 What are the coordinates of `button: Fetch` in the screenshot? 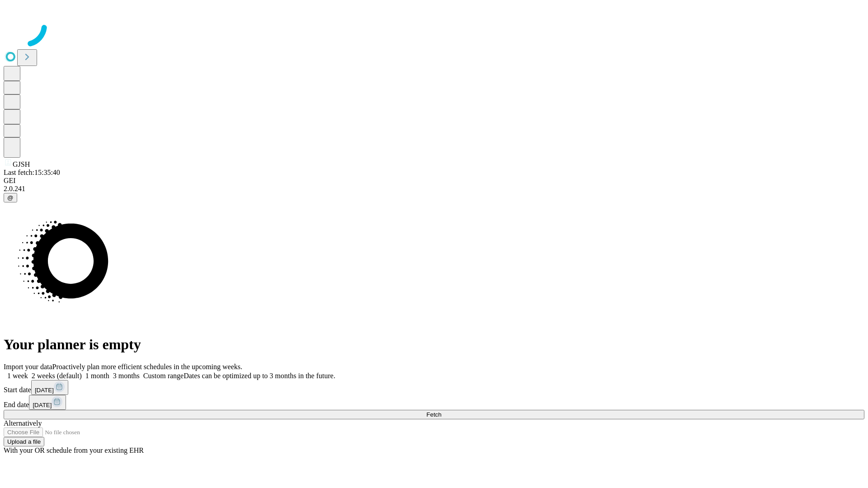 It's located at (434, 414).